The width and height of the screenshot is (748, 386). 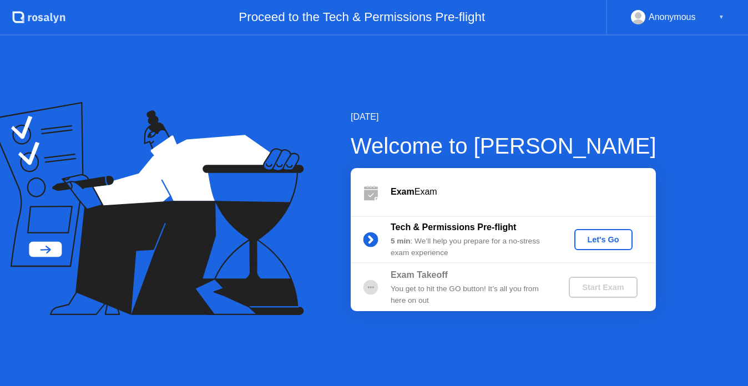 I want to click on button: Let's Go, so click(x=603, y=240).